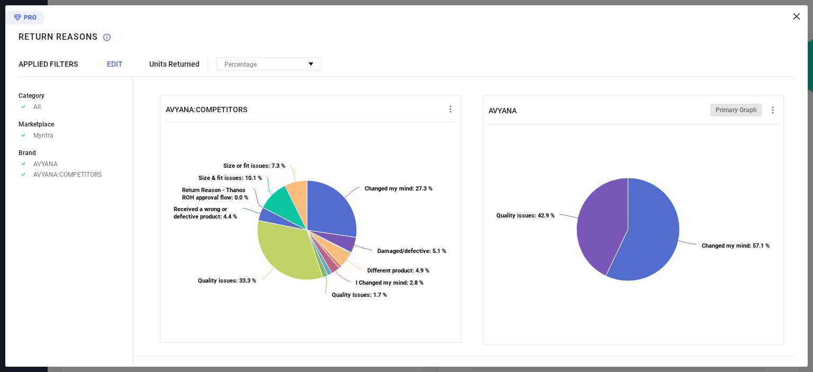 The height and width of the screenshot is (372, 813). I want to click on span: Percentage, so click(240, 65).